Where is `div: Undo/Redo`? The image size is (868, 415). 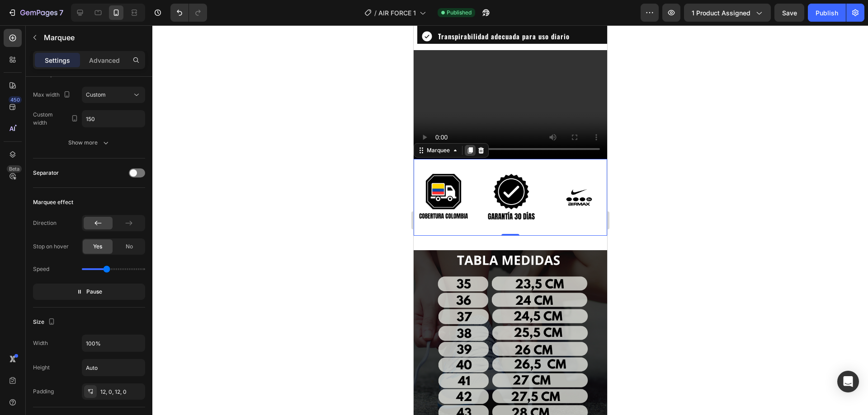 div: Undo/Redo is located at coordinates (188, 13).